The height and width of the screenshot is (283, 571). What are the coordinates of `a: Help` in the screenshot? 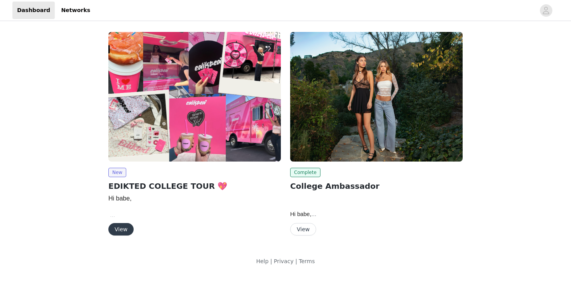 It's located at (262, 261).